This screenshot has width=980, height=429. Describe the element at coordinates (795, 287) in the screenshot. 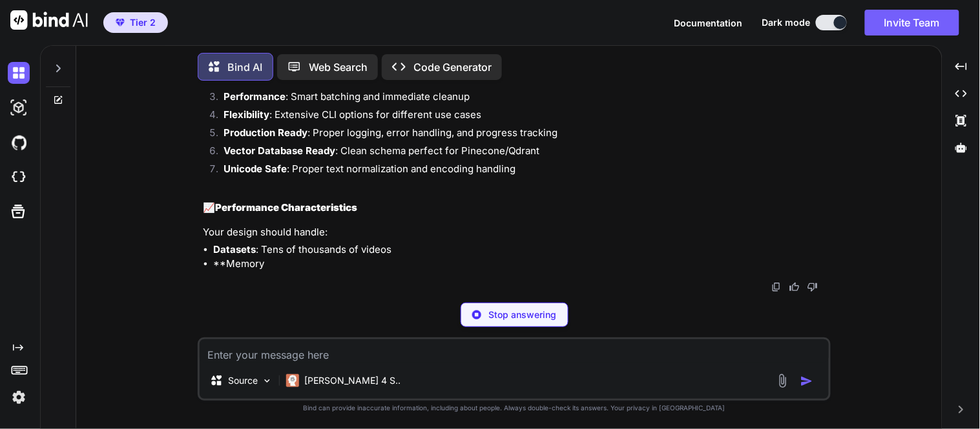

I see `img: like` at that location.